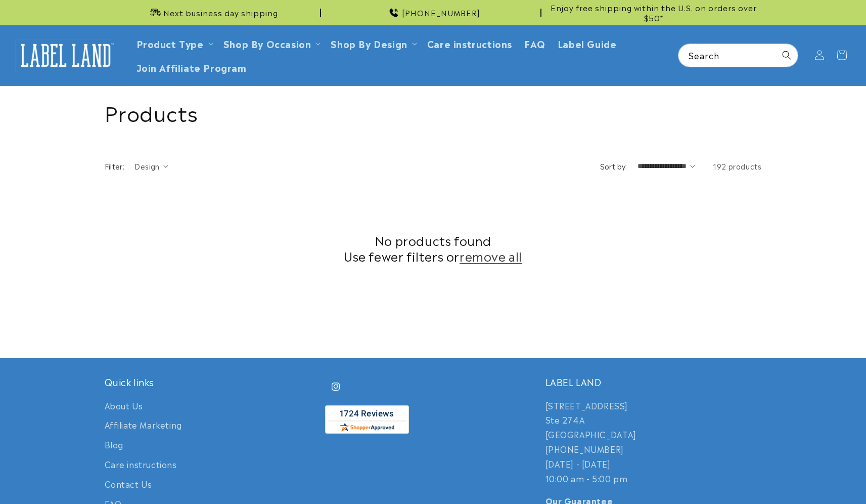 Image resolution: width=866 pixels, height=504 pixels. I want to click on h2: Quick links, so click(213, 381).